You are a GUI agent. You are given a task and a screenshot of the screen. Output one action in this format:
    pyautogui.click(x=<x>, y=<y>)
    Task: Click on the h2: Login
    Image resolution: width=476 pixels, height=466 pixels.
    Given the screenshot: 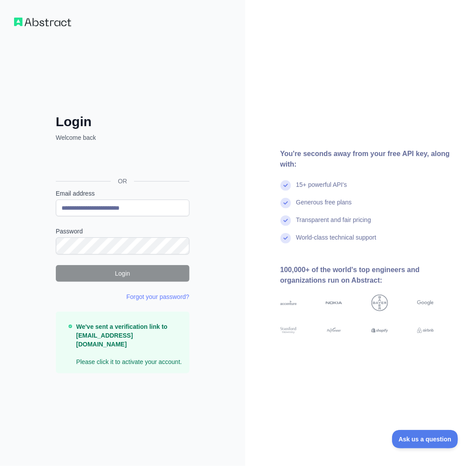 What is the action you would take?
    pyautogui.click(x=123, y=122)
    